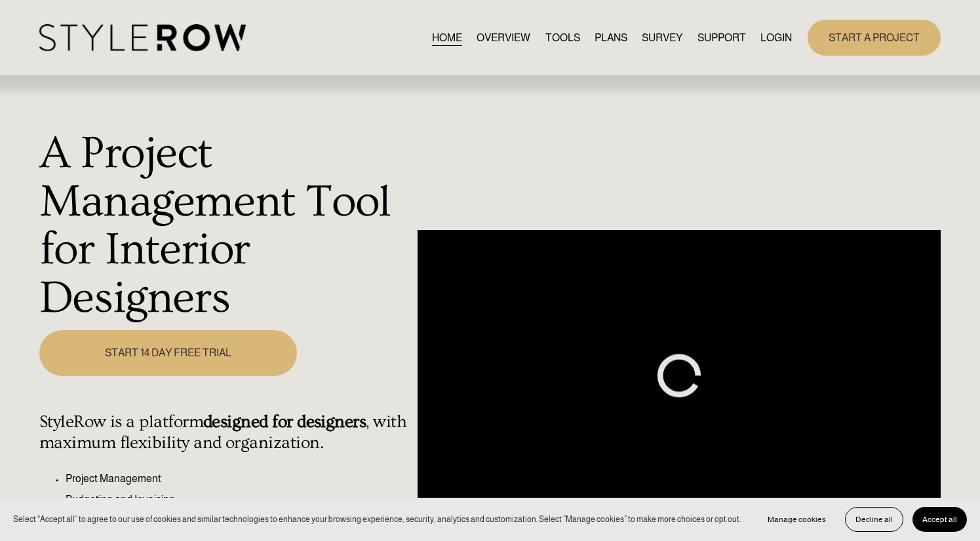 The width and height of the screenshot is (980, 541). What do you see at coordinates (225, 226) in the screenshot?
I see `h1: A Project Management Tool for Interior Designers` at bounding box center [225, 226].